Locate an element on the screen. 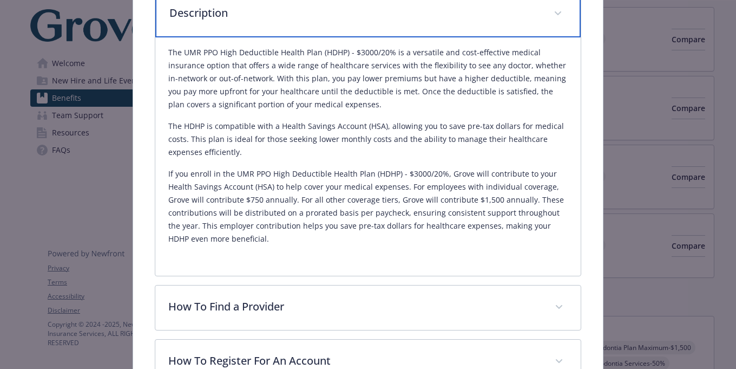  p: The UMR PPO High Deductible Health Plan (HDHP) - $3000/20% is a versatile and cost-effective medi... is located at coordinates (368, 78).